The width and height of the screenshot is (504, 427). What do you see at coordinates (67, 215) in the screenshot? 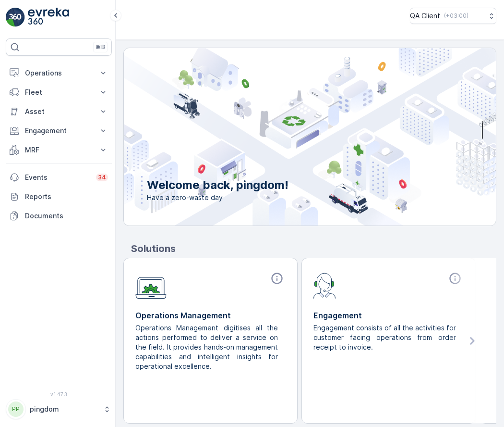
I see `p: Documents` at bounding box center [67, 215].